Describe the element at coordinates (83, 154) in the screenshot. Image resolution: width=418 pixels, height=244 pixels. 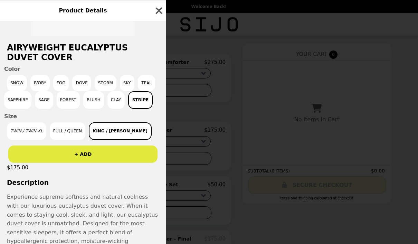
I see `button: + ADD` at that location.